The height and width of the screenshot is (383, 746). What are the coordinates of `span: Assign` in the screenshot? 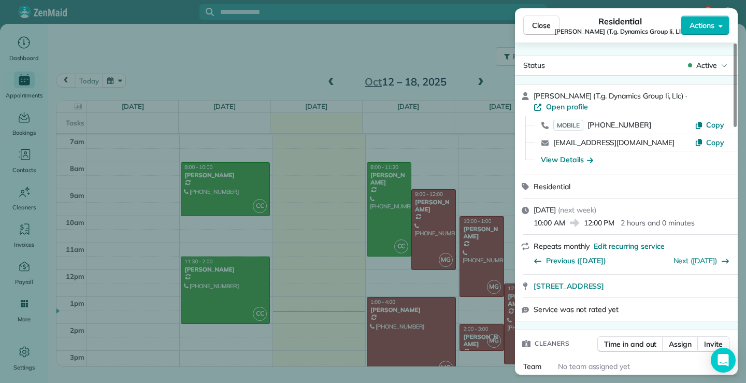 It's located at (680, 344).